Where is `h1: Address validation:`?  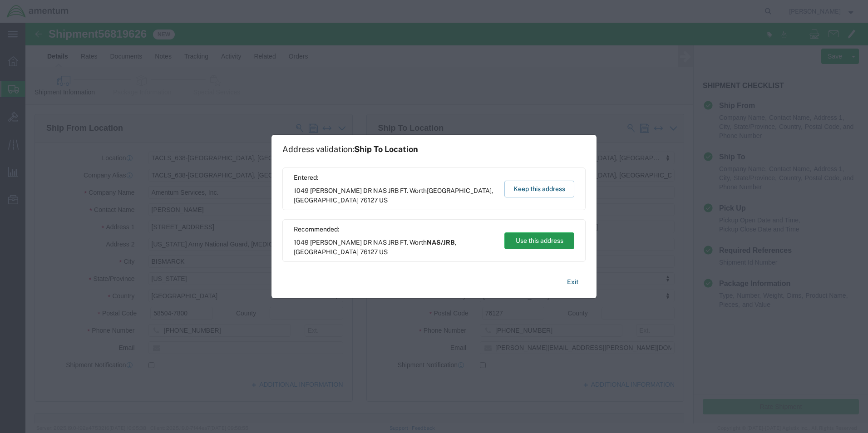
h1: Address validation: is located at coordinates (350, 149).